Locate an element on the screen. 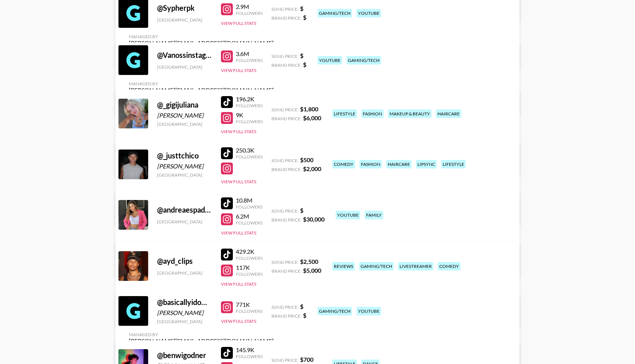  div: reviews is located at coordinates (344, 266).